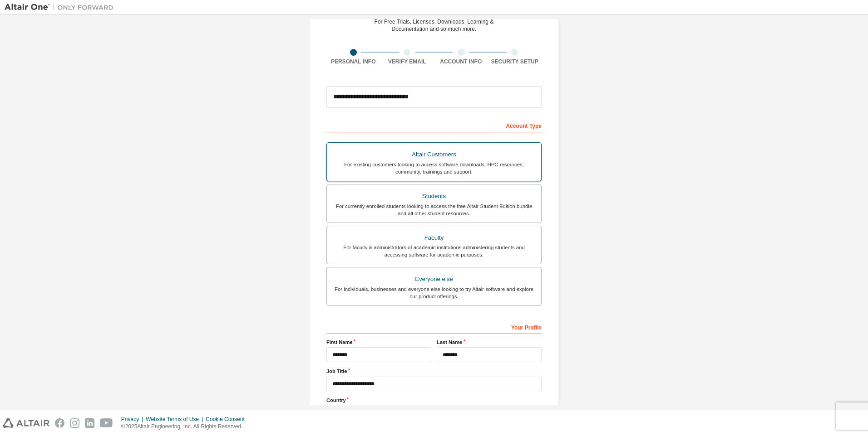 Image resolution: width=868 pixels, height=436 pixels. What do you see at coordinates (228, 419) in the screenshot?
I see `div: Cookie Consent` at bounding box center [228, 419].